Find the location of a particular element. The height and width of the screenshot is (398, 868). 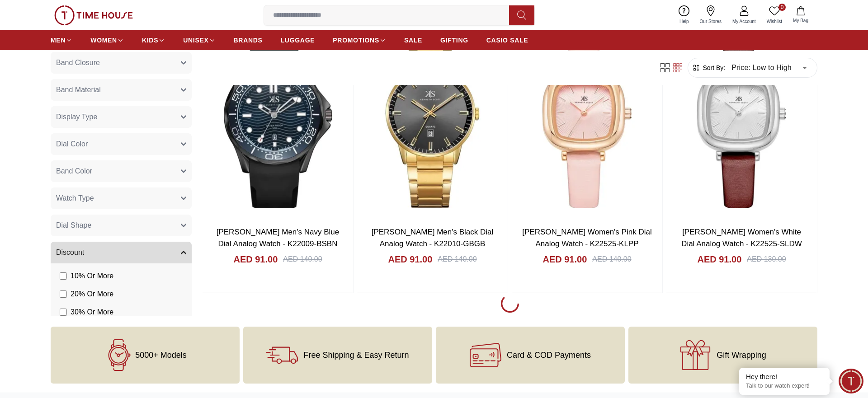

a: Help is located at coordinates (684, 15).